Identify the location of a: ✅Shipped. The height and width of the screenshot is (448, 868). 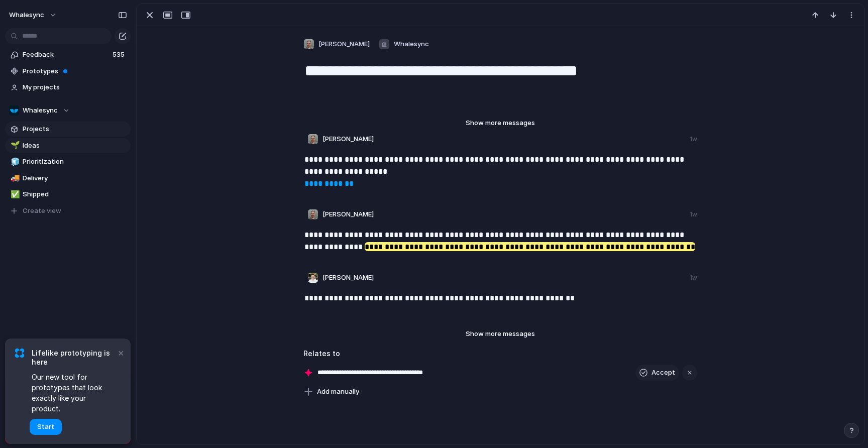
(68, 194).